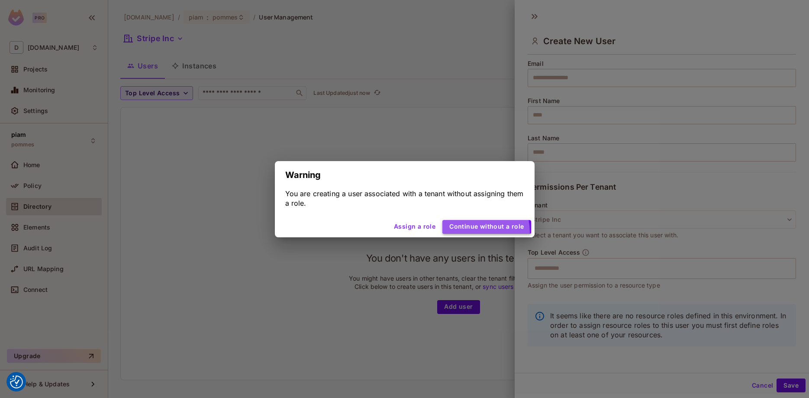 Image resolution: width=809 pixels, height=398 pixels. I want to click on div: You are creating a user associated with a tenant without assigning them a role., so click(405, 198).